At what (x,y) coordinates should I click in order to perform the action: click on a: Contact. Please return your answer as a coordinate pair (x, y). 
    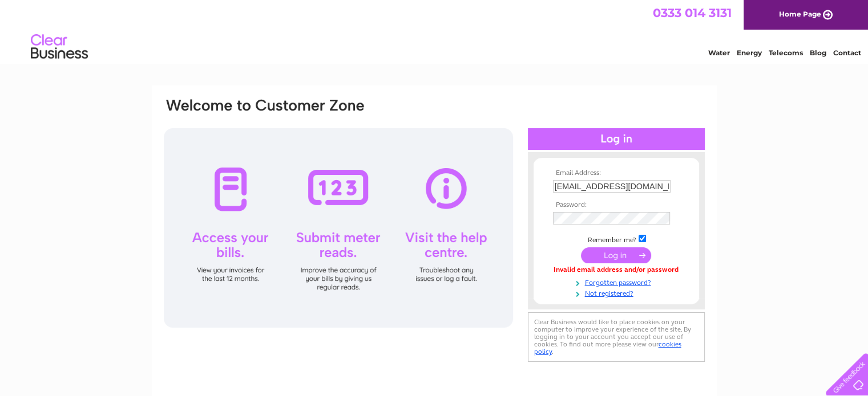
    Looking at the image, I should click on (847, 52).